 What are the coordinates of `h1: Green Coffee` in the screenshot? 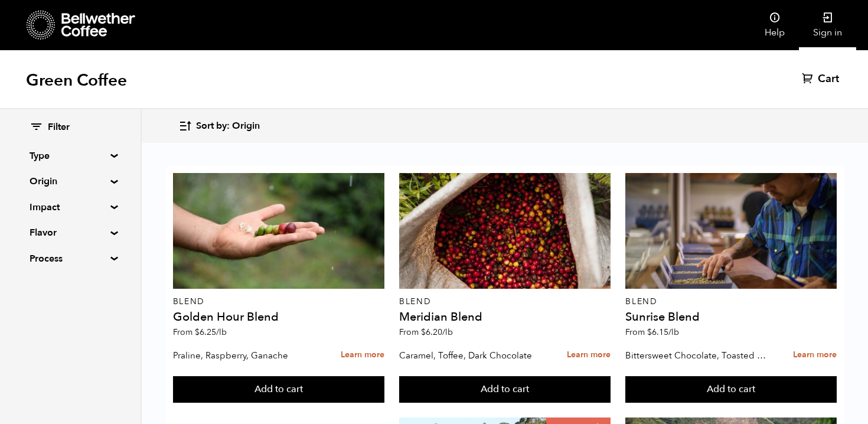 It's located at (76, 80).